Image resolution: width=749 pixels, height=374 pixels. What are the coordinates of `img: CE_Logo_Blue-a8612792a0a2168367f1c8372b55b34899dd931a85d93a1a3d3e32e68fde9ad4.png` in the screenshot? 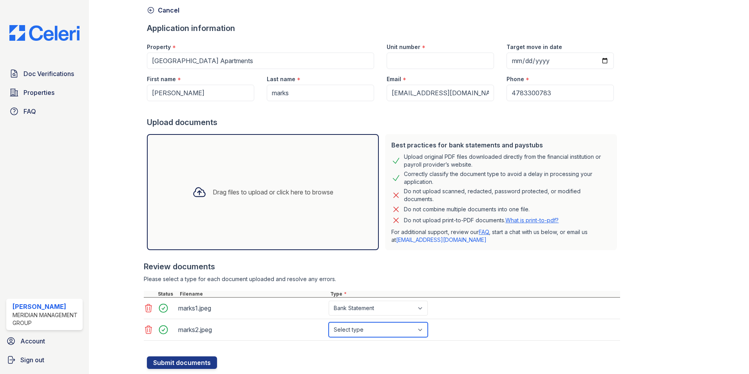 It's located at (44, 33).